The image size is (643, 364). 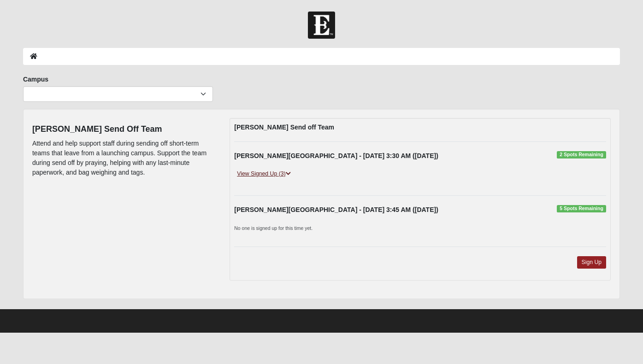 What do you see at coordinates (581, 209) in the screenshot?
I see `span: 5 Spots Remaining` at bounding box center [581, 209].